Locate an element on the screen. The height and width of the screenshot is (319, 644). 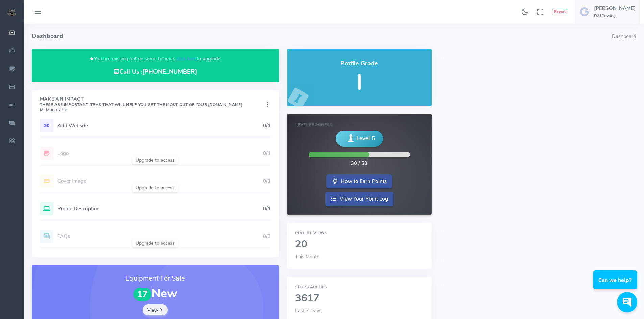
h2: 3617 is located at coordinates (359, 299).